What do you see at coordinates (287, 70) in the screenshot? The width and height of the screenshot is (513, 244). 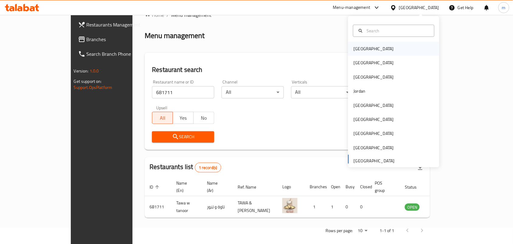 I see `h2: Restaurant search` at bounding box center [287, 70].